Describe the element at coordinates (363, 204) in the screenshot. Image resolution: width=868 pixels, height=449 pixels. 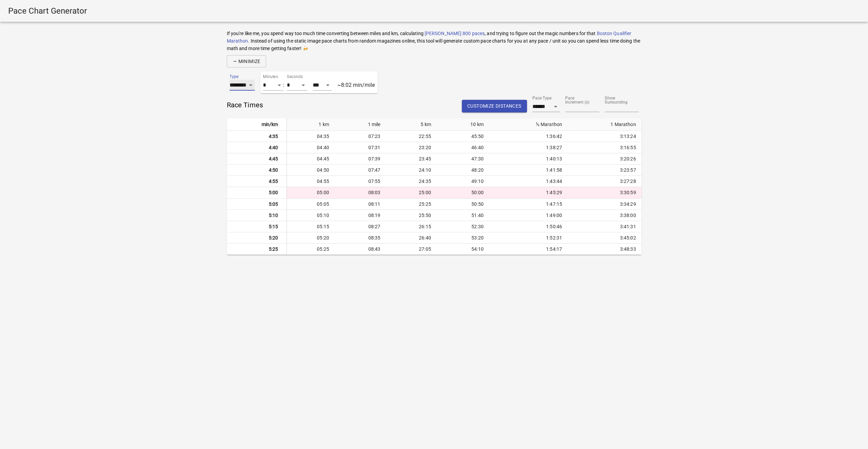
I see `td: 08:11` at that location.